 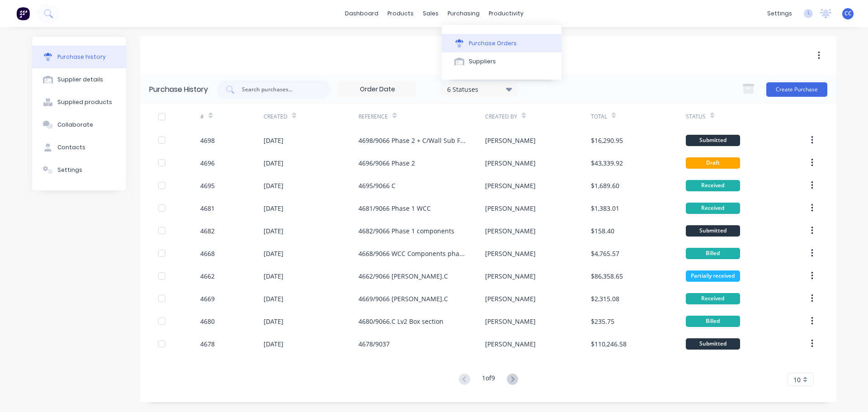 I want to click on div: Reference, so click(x=373, y=117).